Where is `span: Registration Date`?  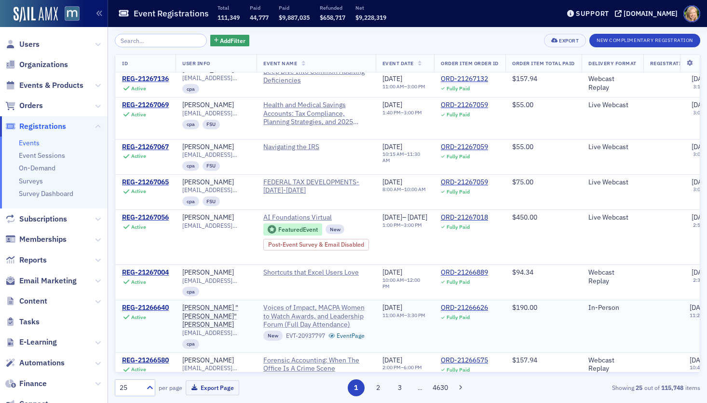 span: Registration Date is located at coordinates (677, 63).